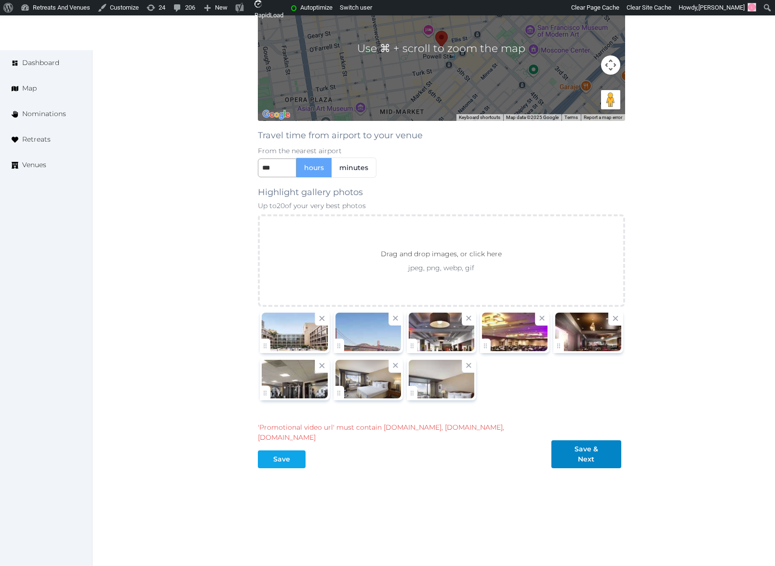 This screenshot has width=775, height=566. Describe the element at coordinates (340, 135) in the screenshot. I see `label: Travel time from airport to your venue` at that location.